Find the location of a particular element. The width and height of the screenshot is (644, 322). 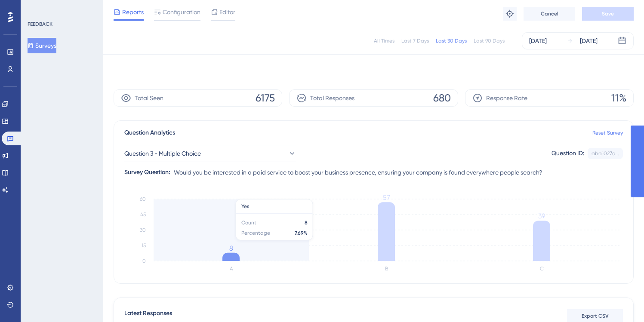

span: Question 3 - Multiple Choice is located at coordinates (163, 154).